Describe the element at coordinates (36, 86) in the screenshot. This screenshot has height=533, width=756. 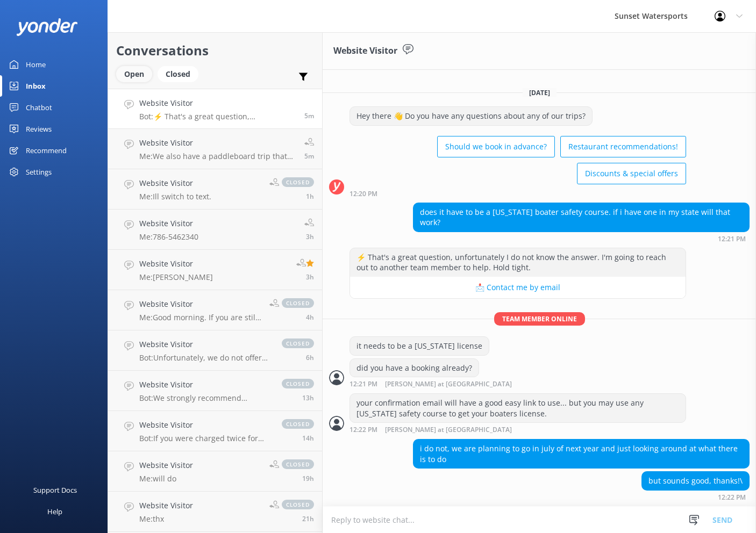
I see `div: Inbox` at that location.